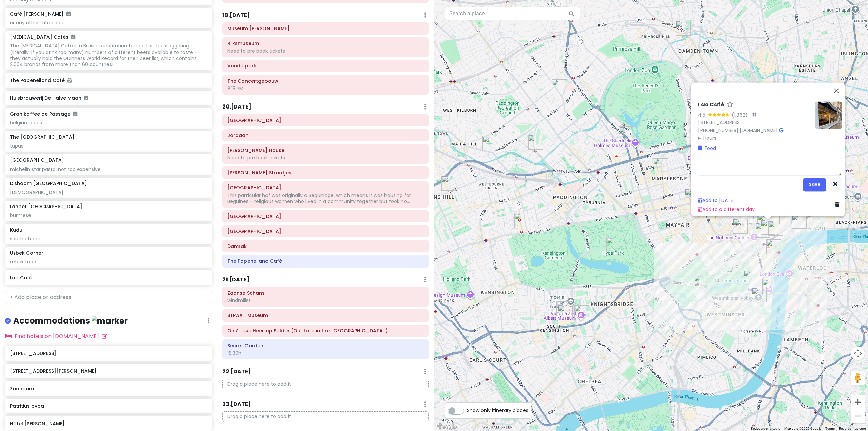 The width and height of the screenshot is (868, 431). Describe the element at coordinates (765, 221) in the screenshot. I see `div: Goodwin's Court` at that location.